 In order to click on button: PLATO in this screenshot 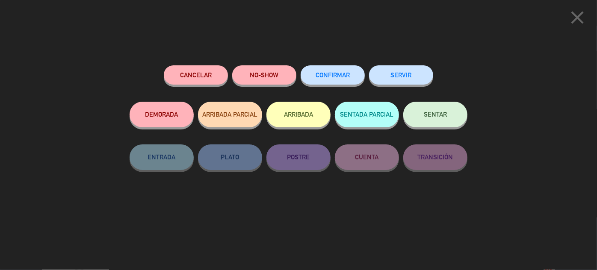, I will do `click(230, 157)`.